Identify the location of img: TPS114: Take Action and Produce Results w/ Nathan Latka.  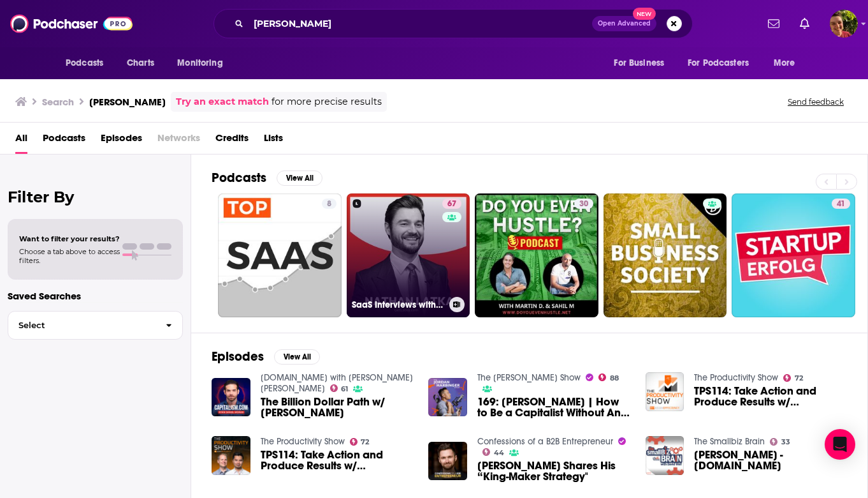
(230, 455).